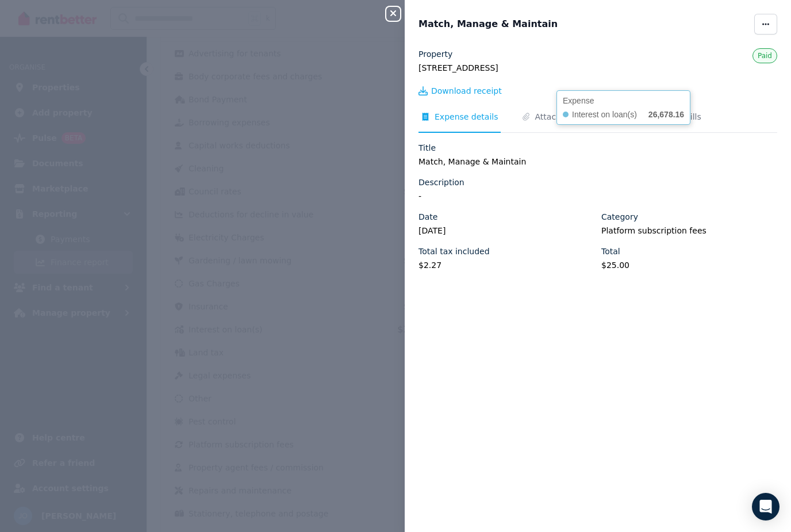 The image size is (791, 532). Describe the element at coordinates (662, 117) in the screenshot. I see `span: Related tenant bills` at that location.